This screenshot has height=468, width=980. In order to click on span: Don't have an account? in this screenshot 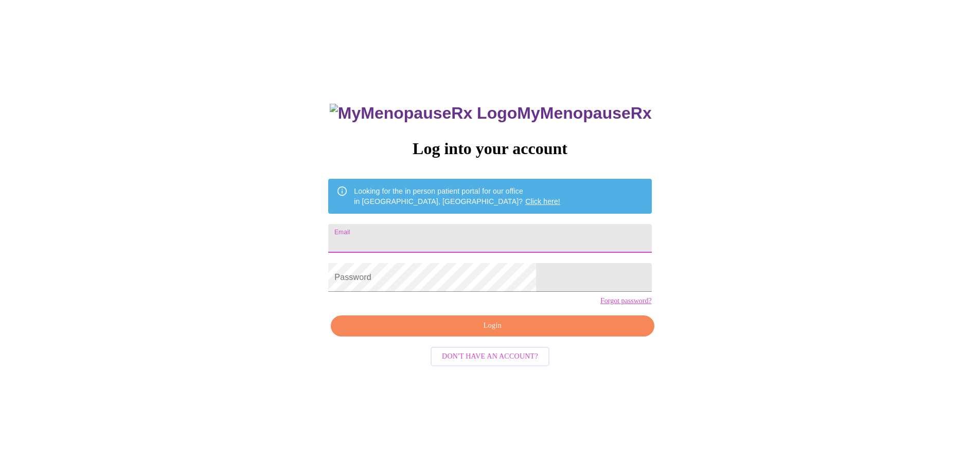, I will do `click(489, 356)`.